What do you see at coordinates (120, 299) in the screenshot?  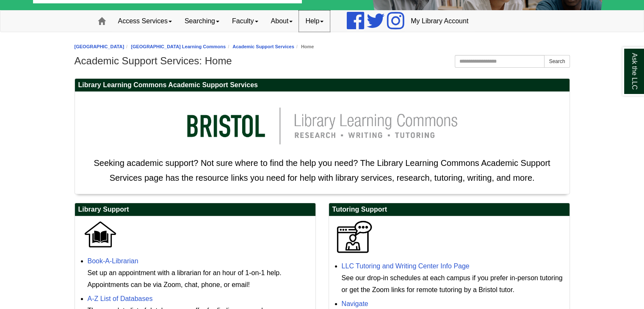 I see `a: A-Z List of Databases` at bounding box center [120, 299].